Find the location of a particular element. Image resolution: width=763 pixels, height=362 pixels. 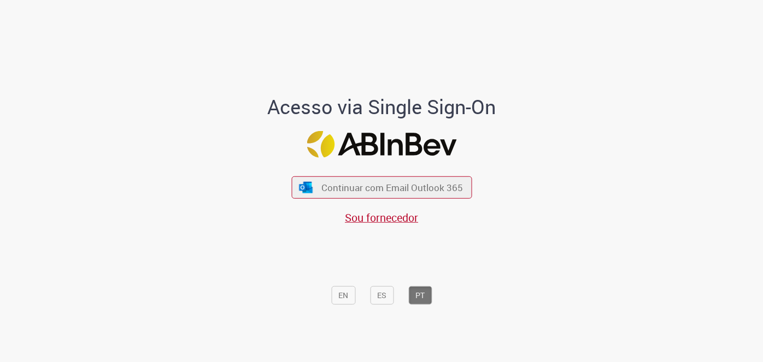

img: Logo ABInBev is located at coordinates (381, 144).